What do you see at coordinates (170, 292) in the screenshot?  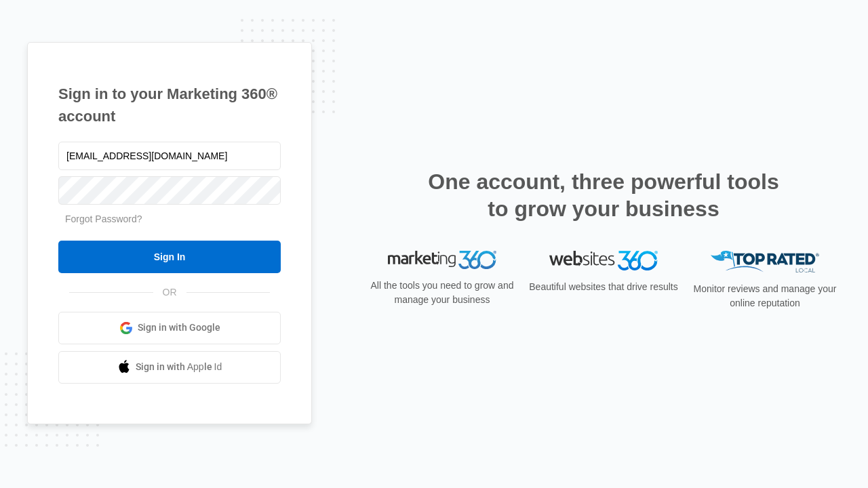 I see `span: OR` at bounding box center [170, 292].